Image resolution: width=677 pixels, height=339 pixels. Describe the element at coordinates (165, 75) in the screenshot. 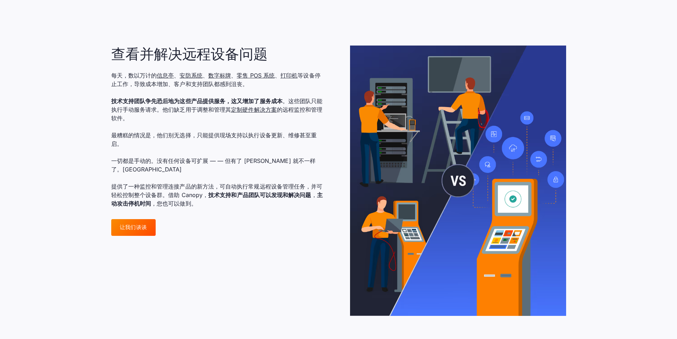

I see `font: 信息亭` at that location.